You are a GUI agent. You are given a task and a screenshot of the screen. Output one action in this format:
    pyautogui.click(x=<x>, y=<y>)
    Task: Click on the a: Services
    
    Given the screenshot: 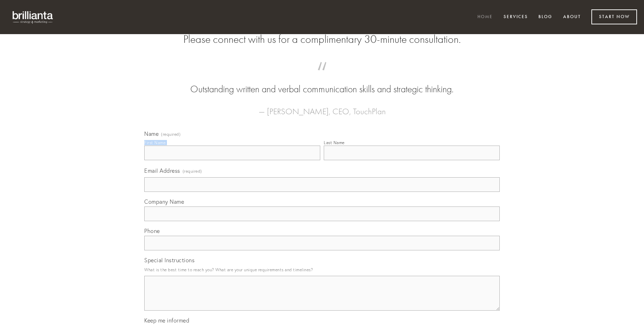 What is the action you would take?
    pyautogui.click(x=516, y=17)
    